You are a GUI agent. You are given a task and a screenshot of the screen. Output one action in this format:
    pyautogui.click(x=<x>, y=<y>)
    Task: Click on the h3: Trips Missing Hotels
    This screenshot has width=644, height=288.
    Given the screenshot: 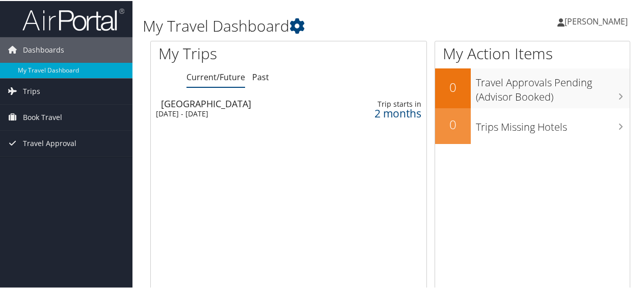 What is the action you would take?
    pyautogui.click(x=553, y=124)
    